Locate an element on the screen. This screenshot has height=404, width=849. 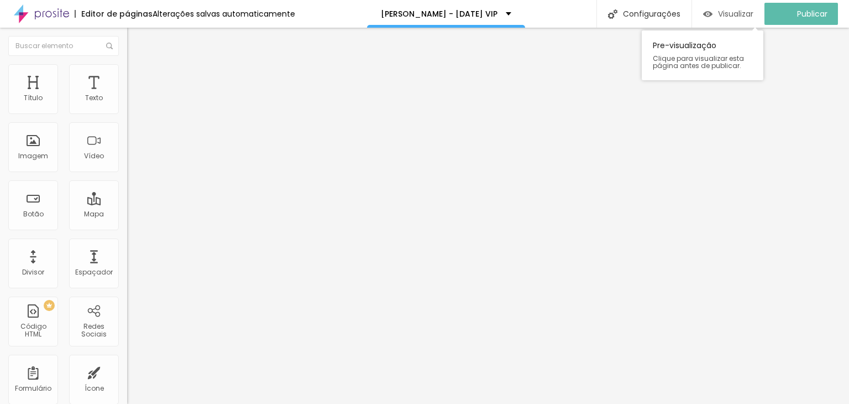
span: Publicar is located at coordinates (812, 14).